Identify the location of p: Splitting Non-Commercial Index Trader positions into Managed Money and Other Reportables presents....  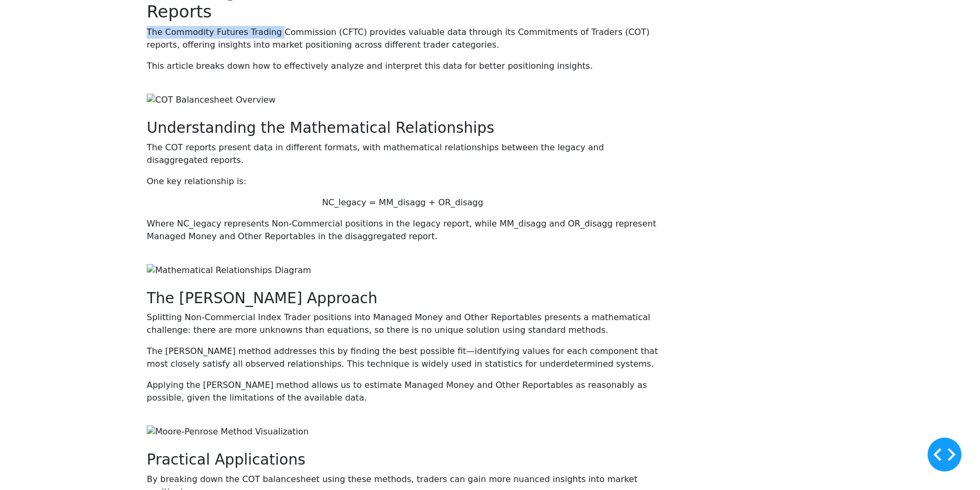
(402, 324).